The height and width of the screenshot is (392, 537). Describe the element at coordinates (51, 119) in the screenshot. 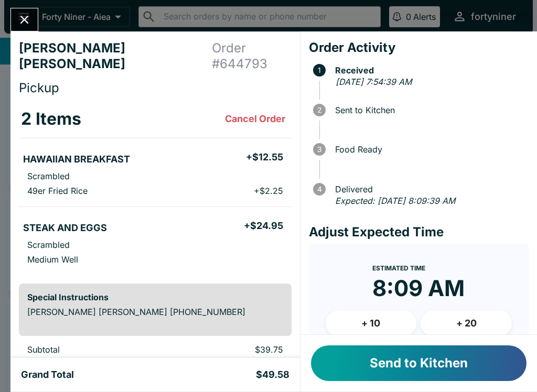

I see `h3: 2 Items` at that location.